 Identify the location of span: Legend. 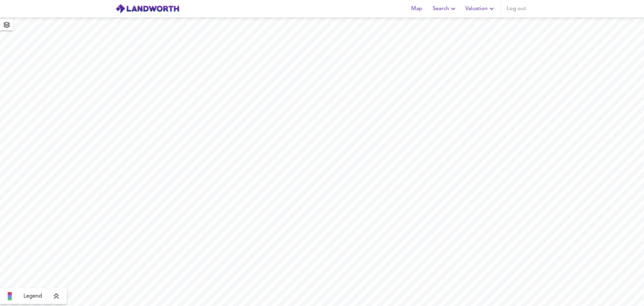
(33, 296).